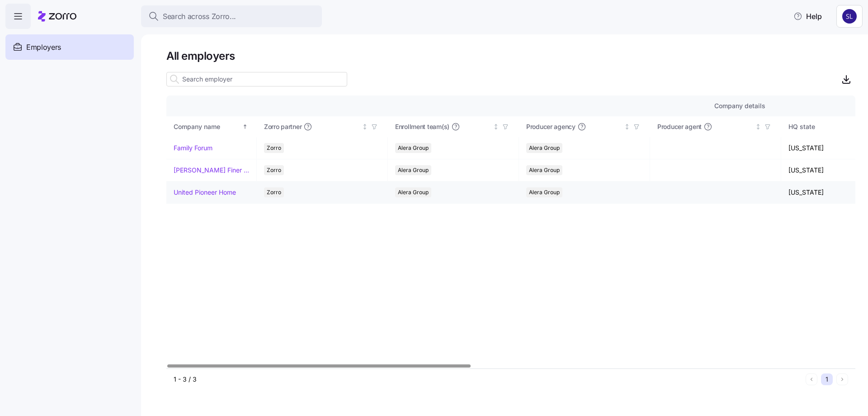  I want to click on button: Previous page, so click(812, 379).